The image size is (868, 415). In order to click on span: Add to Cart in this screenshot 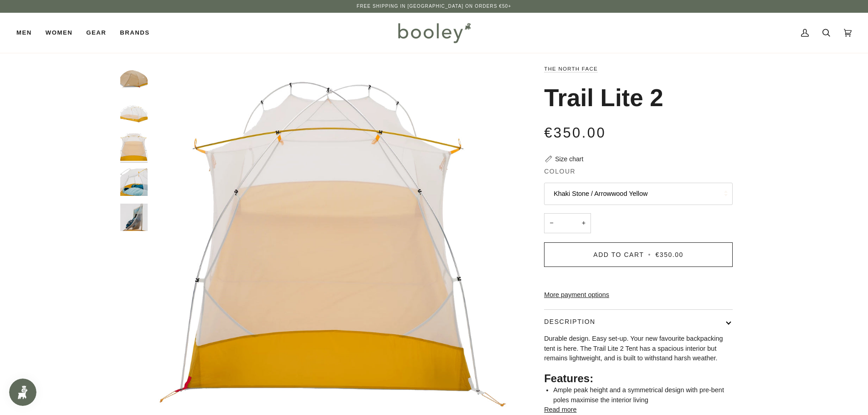, I will do `click(618, 255)`.